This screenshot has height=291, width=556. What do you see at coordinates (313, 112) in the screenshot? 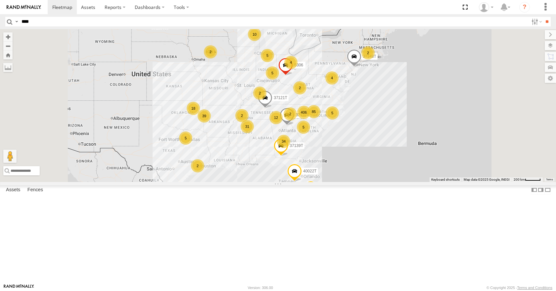
I see `div: 85` at bounding box center [313, 112].